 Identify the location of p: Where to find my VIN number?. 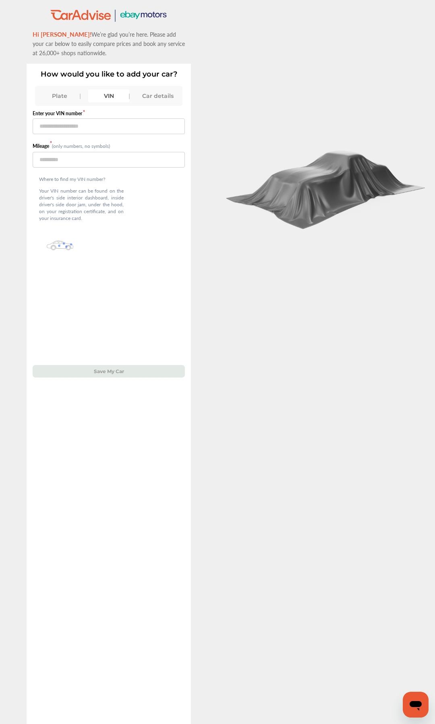
(81, 179).